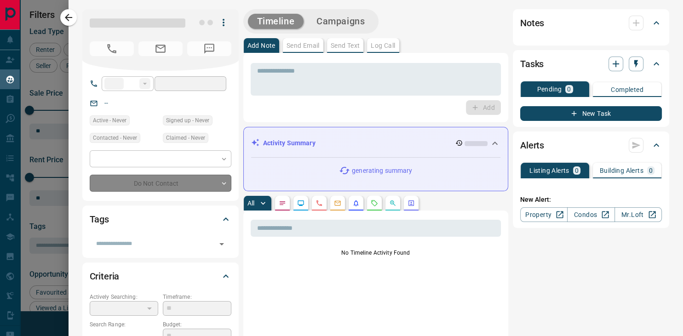 The width and height of the screenshot is (683, 336). I want to click on p: Building Alerts, so click(622, 171).